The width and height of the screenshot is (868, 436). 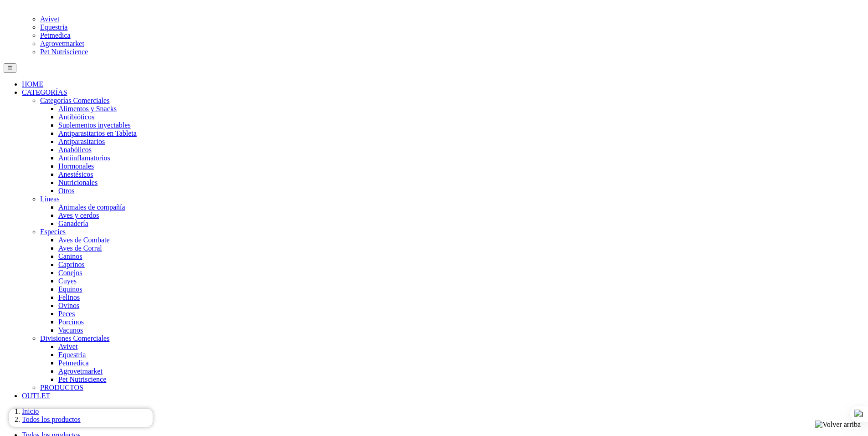 I want to click on span: Especies, so click(x=53, y=231).